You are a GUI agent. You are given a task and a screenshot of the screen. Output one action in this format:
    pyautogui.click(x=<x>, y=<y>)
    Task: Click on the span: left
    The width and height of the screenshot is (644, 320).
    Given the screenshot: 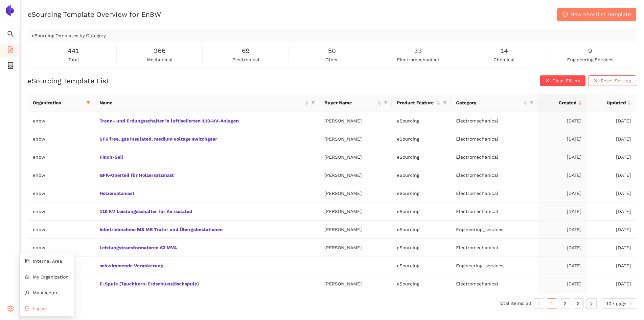 What is the action you would take?
    pyautogui.click(x=539, y=304)
    